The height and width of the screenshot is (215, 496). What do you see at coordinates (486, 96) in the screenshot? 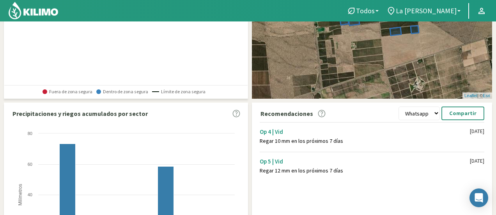
I see `a: Esri` at bounding box center [486, 96].